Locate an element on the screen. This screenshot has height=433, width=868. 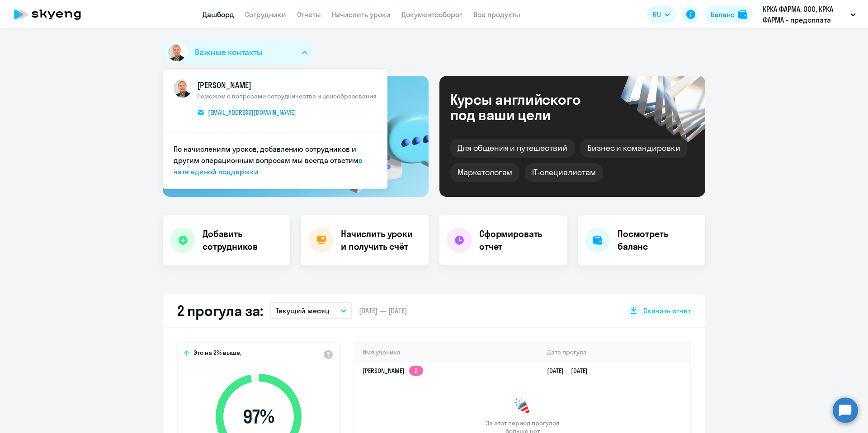
h4: Сформировать отчет is located at coordinates (519, 241).